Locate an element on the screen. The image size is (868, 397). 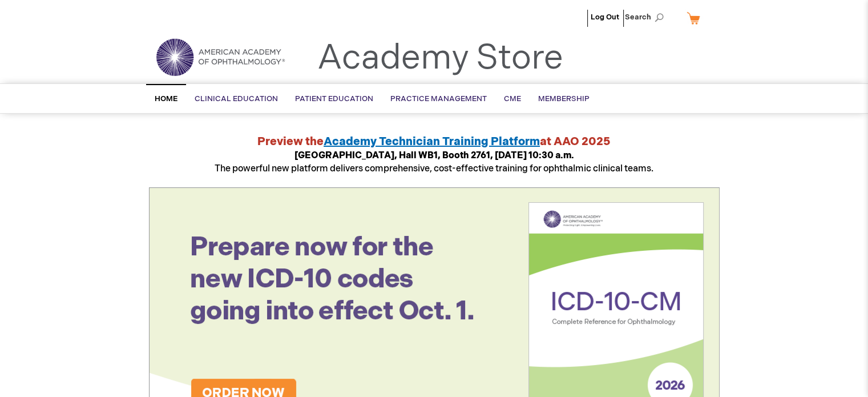
span: Clinical Education is located at coordinates (237, 99).